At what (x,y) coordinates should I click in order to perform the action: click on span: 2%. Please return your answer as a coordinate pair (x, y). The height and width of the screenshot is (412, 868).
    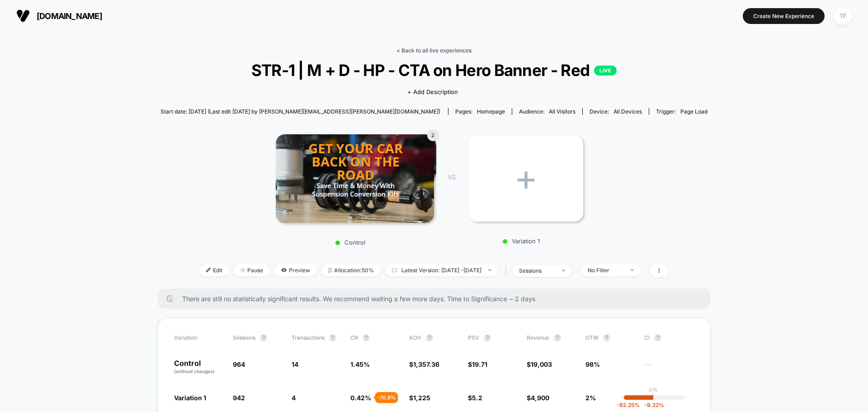
    Looking at the image, I should click on (590, 397).